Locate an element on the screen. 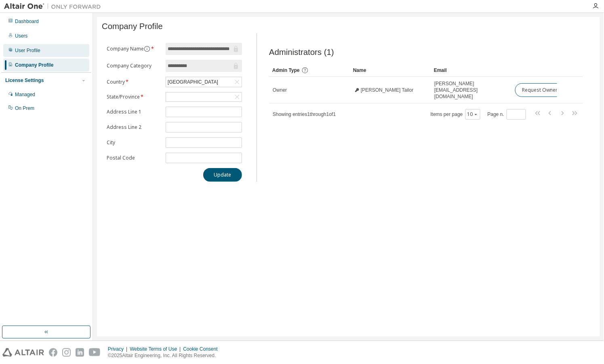 This screenshot has width=604, height=364. span: Administrators (1) is located at coordinates (301, 52).